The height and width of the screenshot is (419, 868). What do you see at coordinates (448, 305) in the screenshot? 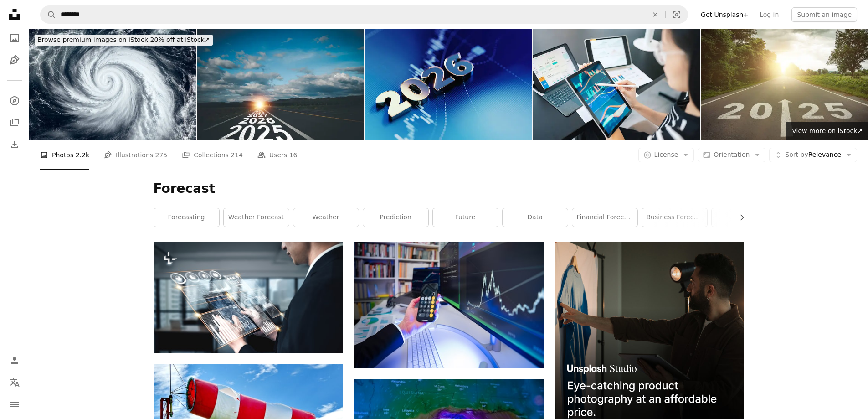
I see `a: A man holding a remote control in front of a computer` at bounding box center [448, 305].